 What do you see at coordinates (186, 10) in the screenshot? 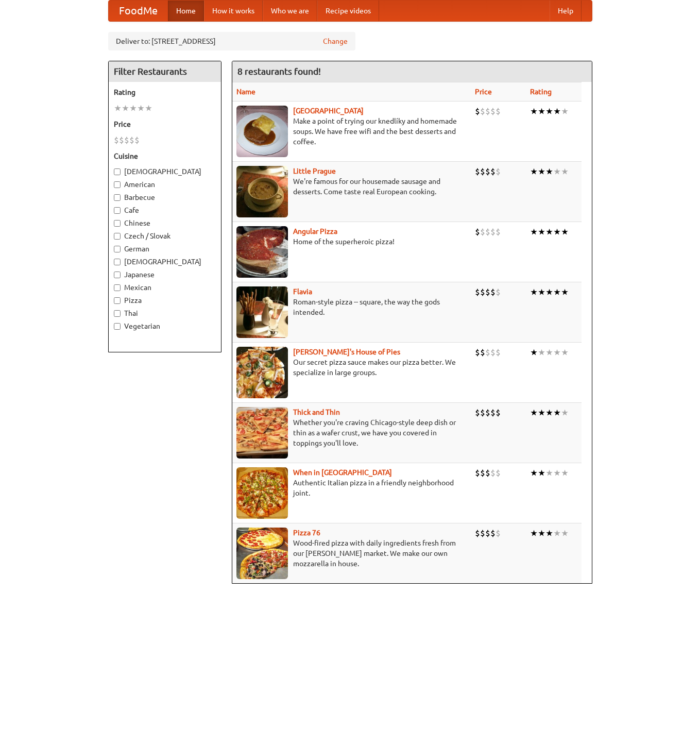
I see `a: Home` at bounding box center [186, 10].